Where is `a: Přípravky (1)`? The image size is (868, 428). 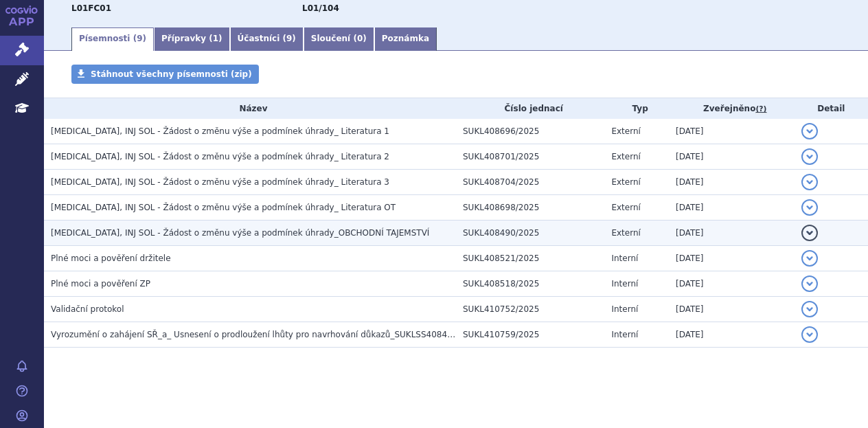
a: Přípravky (1) is located at coordinates (191, 39).